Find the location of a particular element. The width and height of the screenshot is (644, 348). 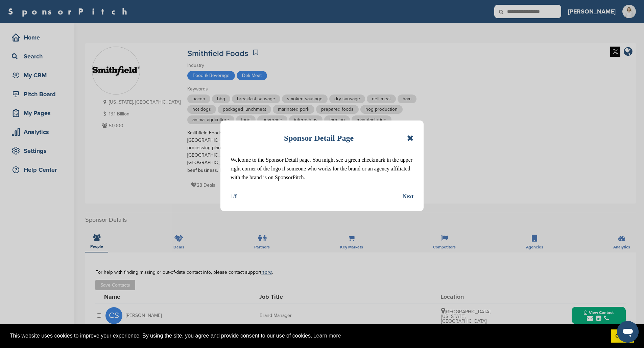

span: This website uses cookies to improve your experience. By using the site, you agree and provide co... is located at coordinates (307, 336).